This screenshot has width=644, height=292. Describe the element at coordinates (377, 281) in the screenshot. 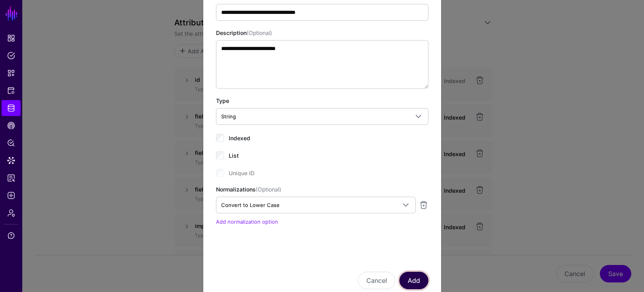

I see `button: Cancel` at that location.